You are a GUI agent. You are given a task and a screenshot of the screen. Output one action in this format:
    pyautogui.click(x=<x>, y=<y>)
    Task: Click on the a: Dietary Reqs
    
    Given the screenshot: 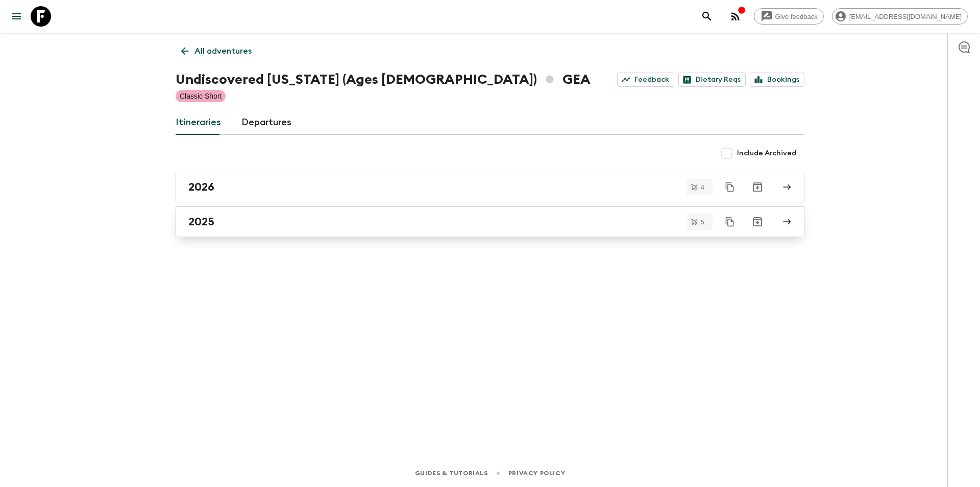 What is the action you would take?
    pyautogui.click(x=712, y=79)
    